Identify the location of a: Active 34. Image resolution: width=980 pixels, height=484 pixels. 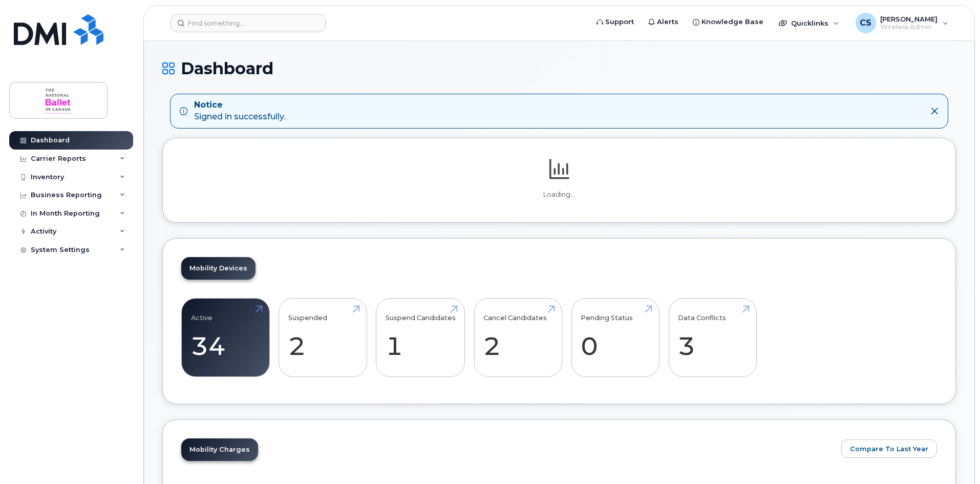
(226, 337).